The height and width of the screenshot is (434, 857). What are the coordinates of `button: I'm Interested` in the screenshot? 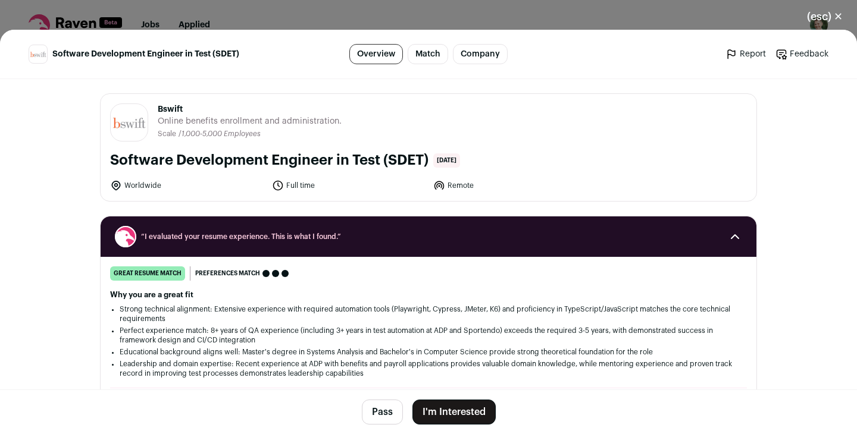 It's located at (454, 412).